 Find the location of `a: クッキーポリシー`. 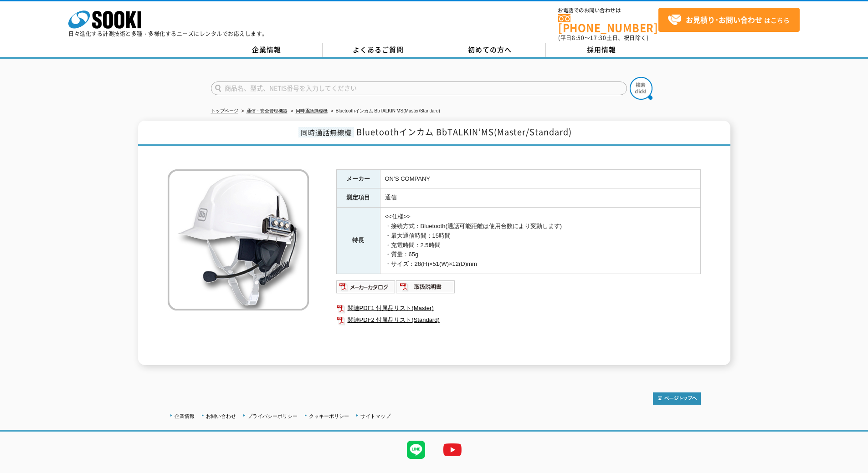

a: クッキーポリシー is located at coordinates (329, 416).